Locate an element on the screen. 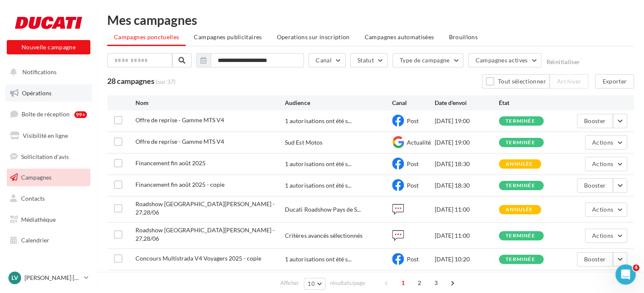 This screenshot has width=644, height=293. span: 3 is located at coordinates (436, 283).